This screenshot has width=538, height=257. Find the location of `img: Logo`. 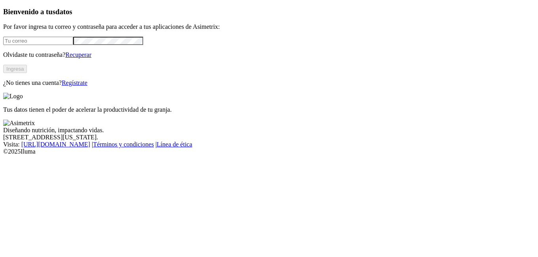

img: Logo is located at coordinates (13, 96).